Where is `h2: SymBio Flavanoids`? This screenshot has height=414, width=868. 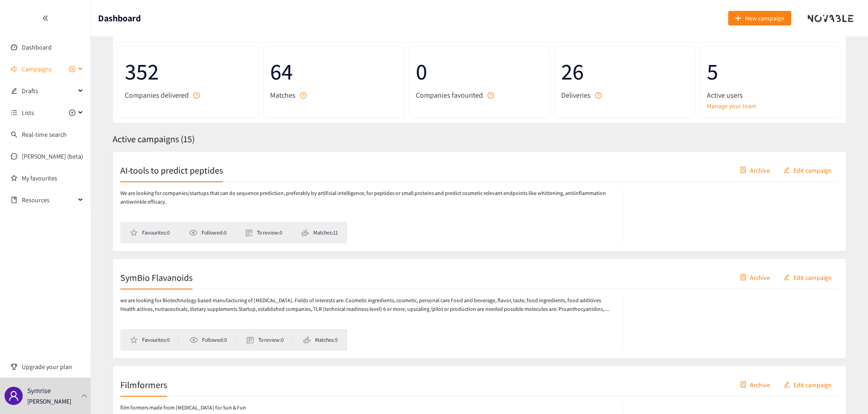
h2: SymBio Flavanoids is located at coordinates (156, 277).